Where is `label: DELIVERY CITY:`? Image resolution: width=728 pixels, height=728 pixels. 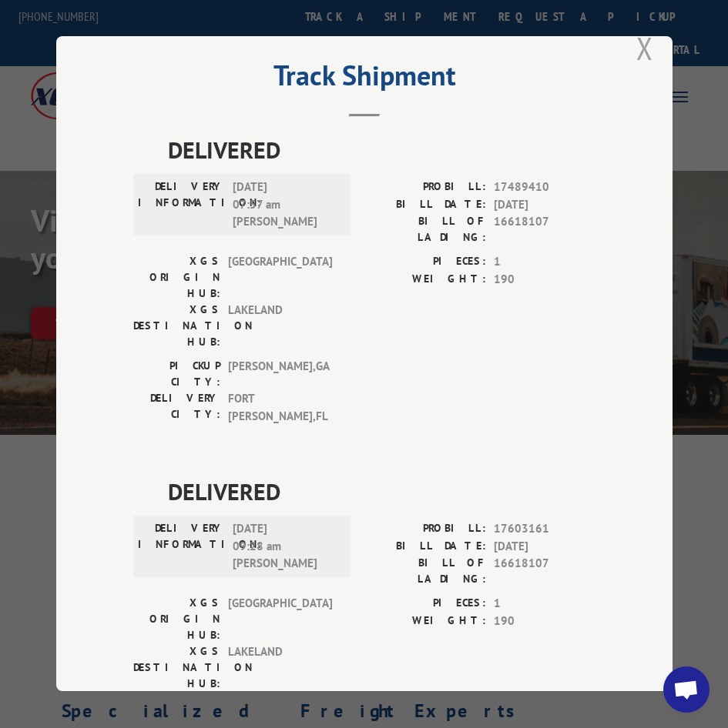
label: DELIVERY CITY: is located at coordinates (176, 407).